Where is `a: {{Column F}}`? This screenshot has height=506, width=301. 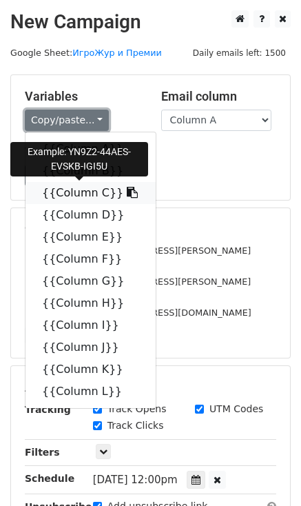
a: {{Column F}} is located at coordinates (90, 259).